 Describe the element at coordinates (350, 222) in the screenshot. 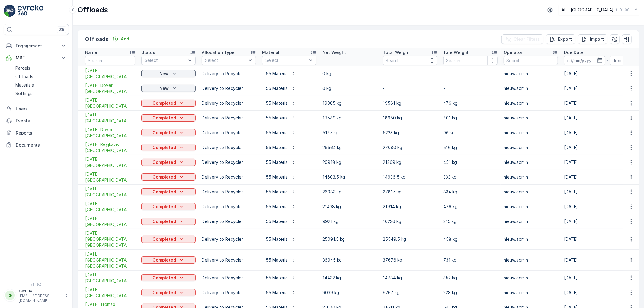

I see `p: 9921 kg` at that location.